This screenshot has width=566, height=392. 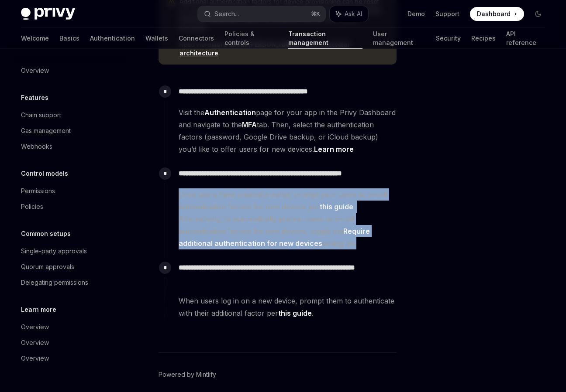 What do you see at coordinates (70, 131) in the screenshot?
I see `a: Gas management` at bounding box center [70, 131].